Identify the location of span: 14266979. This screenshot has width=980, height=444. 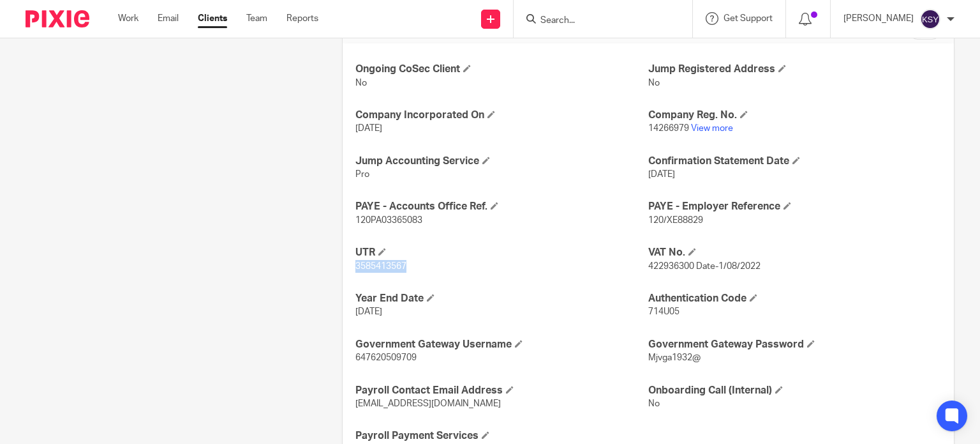
(668, 128).